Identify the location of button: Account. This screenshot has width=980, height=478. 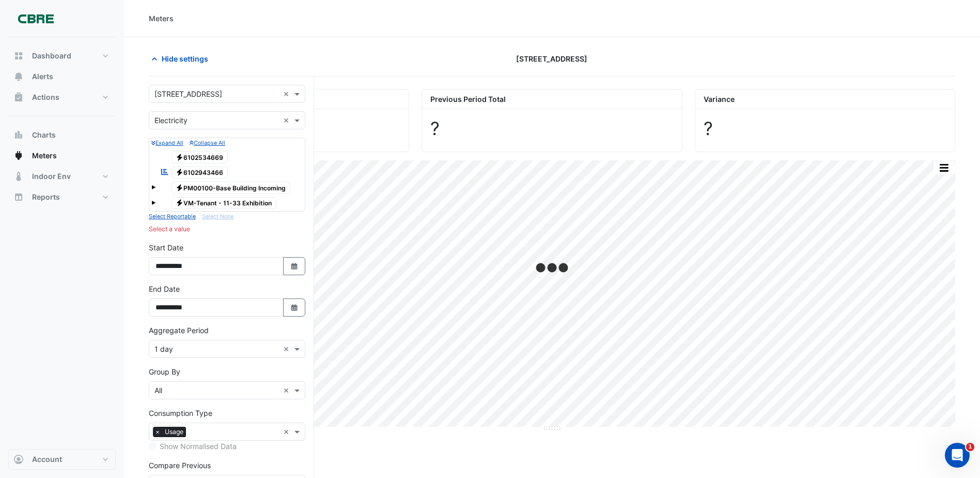
(62, 459).